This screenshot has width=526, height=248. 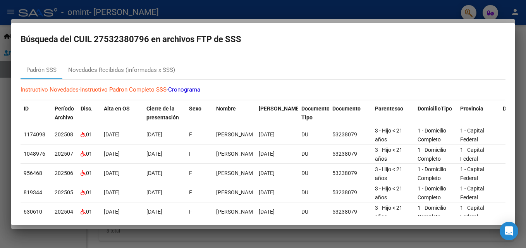 I want to click on datatable-header-cell: Documento, so click(x=350, y=113).